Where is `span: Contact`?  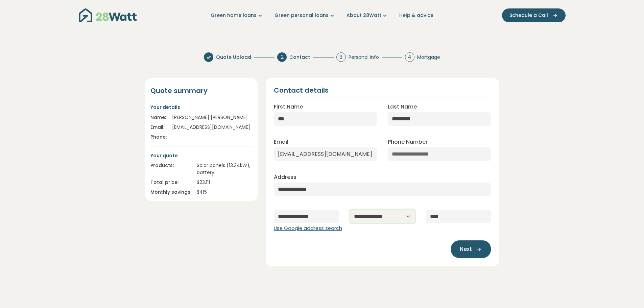
span: Contact is located at coordinates (299, 57).